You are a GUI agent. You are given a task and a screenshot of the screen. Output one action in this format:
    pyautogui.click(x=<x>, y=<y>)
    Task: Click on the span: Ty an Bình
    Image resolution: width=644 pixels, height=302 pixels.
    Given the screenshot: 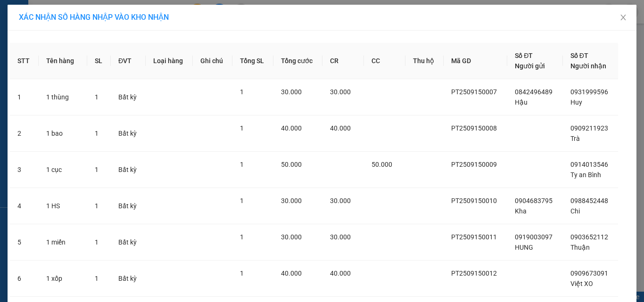 What is the action you would take?
    pyautogui.click(x=586, y=175)
    